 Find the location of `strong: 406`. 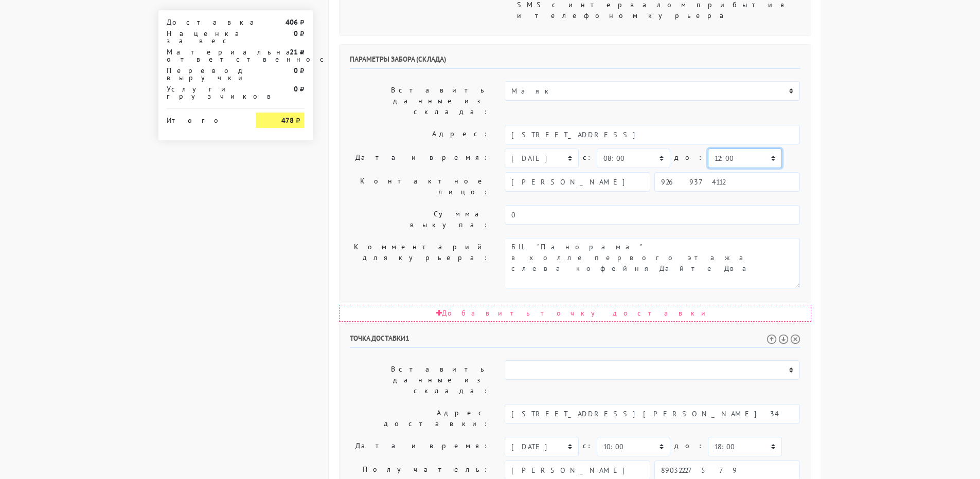

strong: 406 is located at coordinates (291, 22).